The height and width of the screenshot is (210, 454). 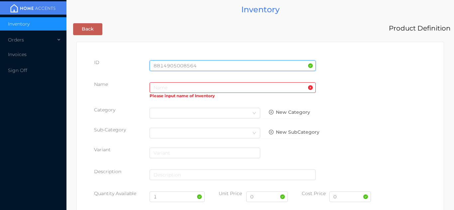 I want to click on div: Product Definition, so click(x=420, y=28).